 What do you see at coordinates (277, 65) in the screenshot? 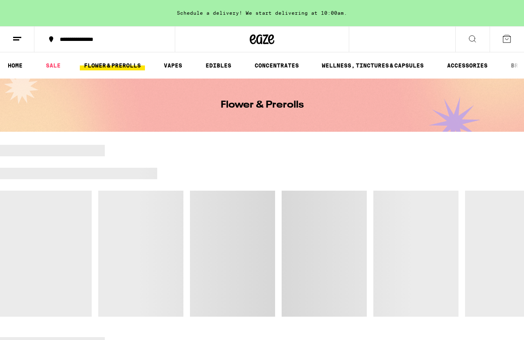
I see `a: CONCENTRATES` at bounding box center [277, 65].